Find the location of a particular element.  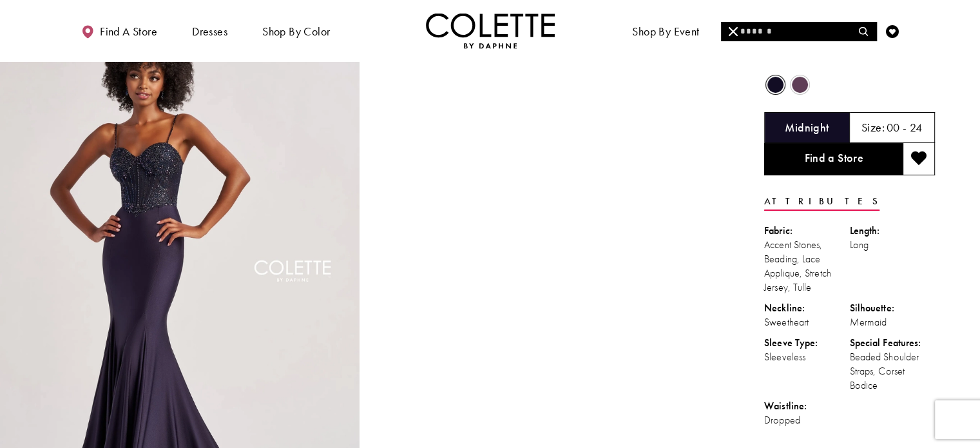

div: Sleeve Type: is located at coordinates (807, 343).